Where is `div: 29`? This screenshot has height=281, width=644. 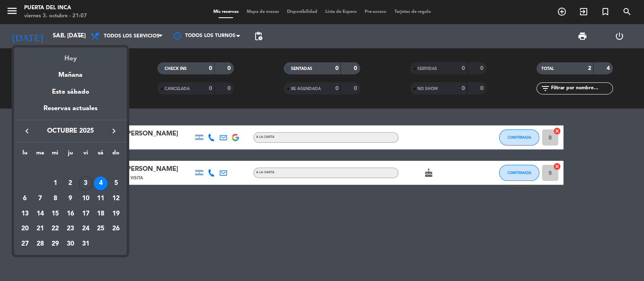
div: 29 is located at coordinates (55, 244).